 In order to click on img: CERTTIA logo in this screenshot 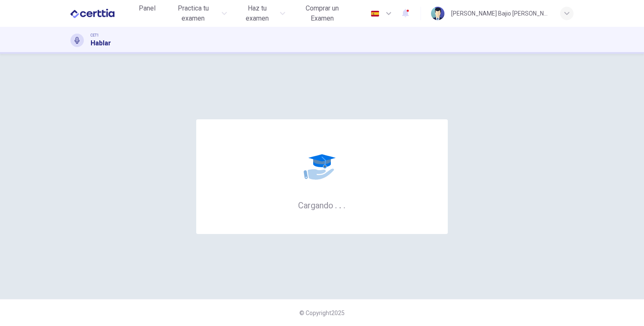, I will do `click(92, 14)`.